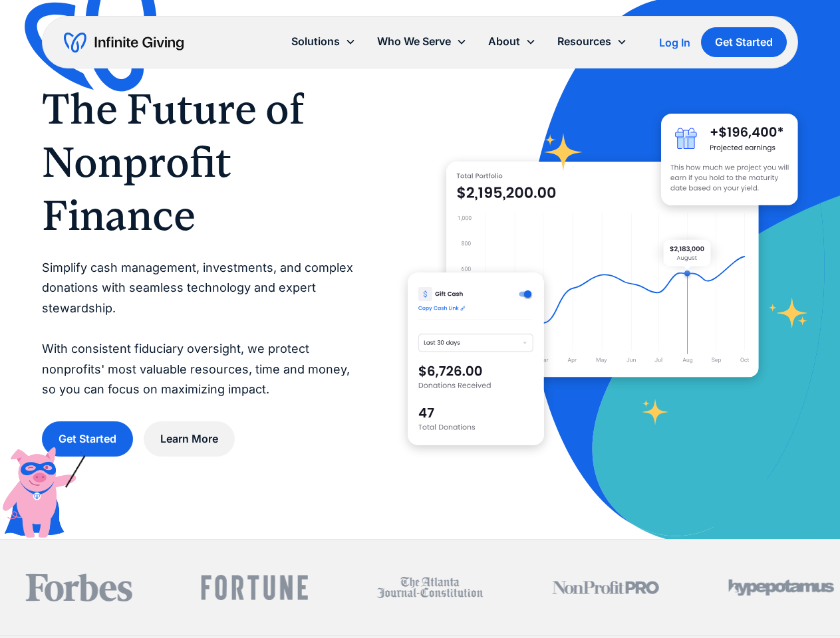 This screenshot has height=638, width=840. Describe the element at coordinates (198, 162) in the screenshot. I see `h1: The Future of Nonprofit Finance` at that location.